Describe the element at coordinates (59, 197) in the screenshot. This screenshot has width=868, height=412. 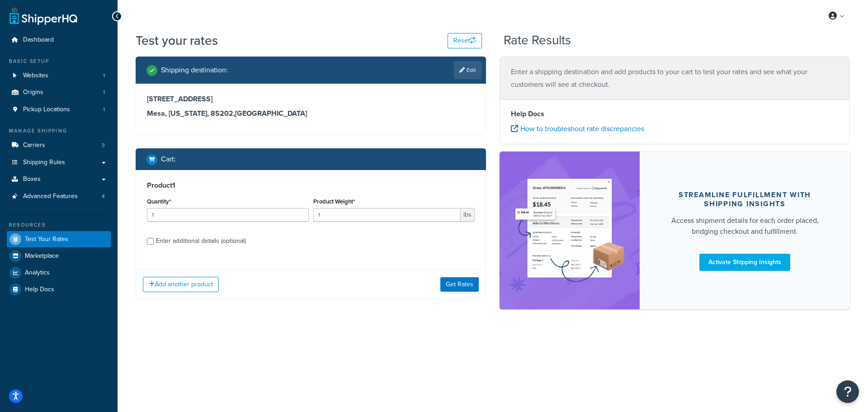
I see `a: Advanced Features4` at that location.